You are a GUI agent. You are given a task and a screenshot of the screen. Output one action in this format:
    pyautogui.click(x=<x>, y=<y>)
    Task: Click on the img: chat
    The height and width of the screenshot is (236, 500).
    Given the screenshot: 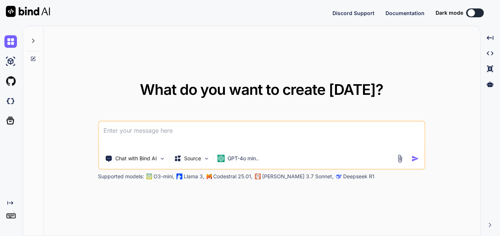 What is the action you would take?
    pyautogui.click(x=11, y=42)
    